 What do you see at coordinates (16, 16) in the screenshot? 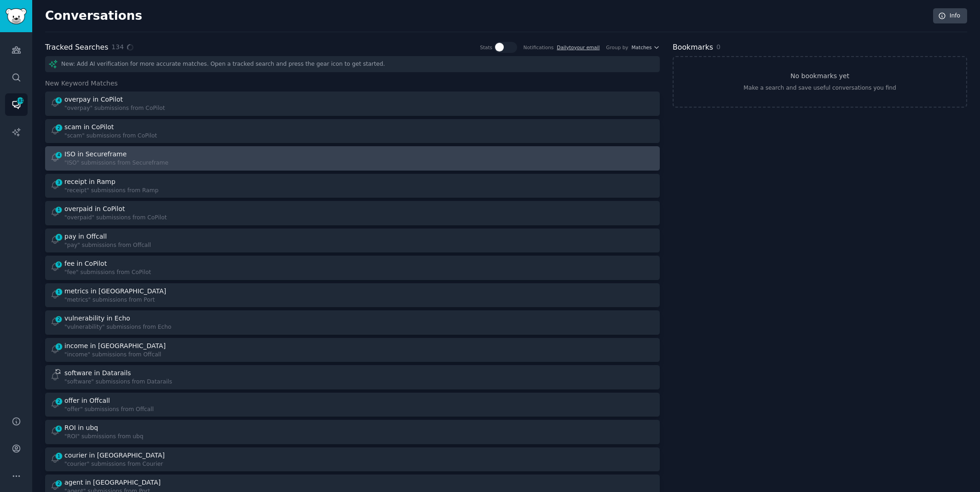
I see `img: GummySearch logo` at bounding box center [16, 16].